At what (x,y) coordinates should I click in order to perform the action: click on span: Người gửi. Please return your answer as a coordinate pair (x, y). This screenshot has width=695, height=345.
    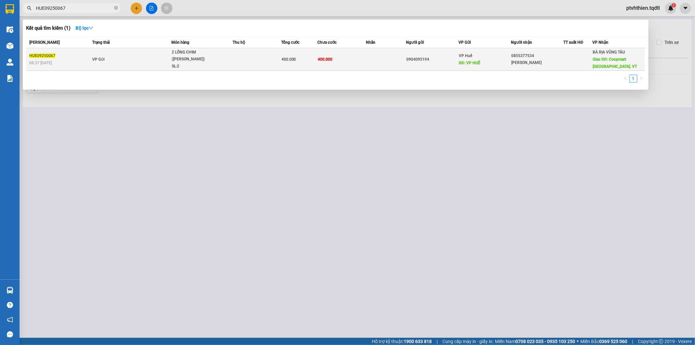
    Looking at the image, I should click on (415, 42).